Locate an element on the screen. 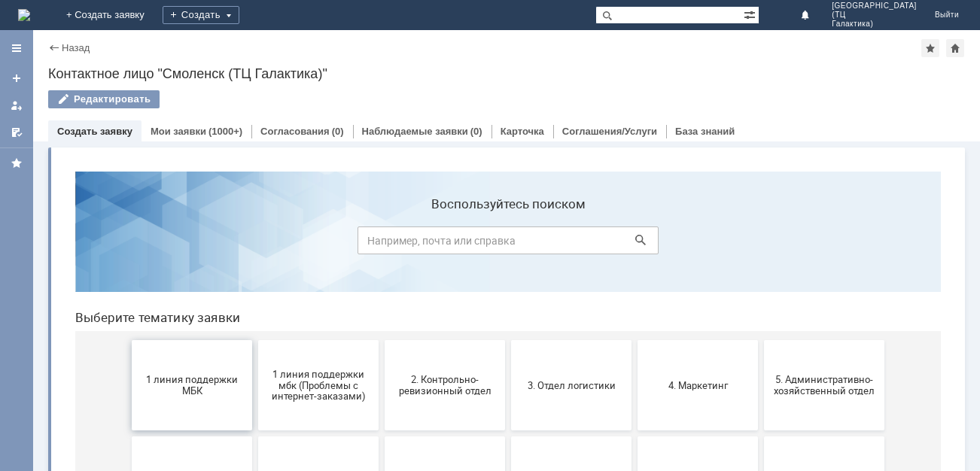 This screenshot has width=980, height=471. span: 6. Закупки is located at coordinates (128, 321).